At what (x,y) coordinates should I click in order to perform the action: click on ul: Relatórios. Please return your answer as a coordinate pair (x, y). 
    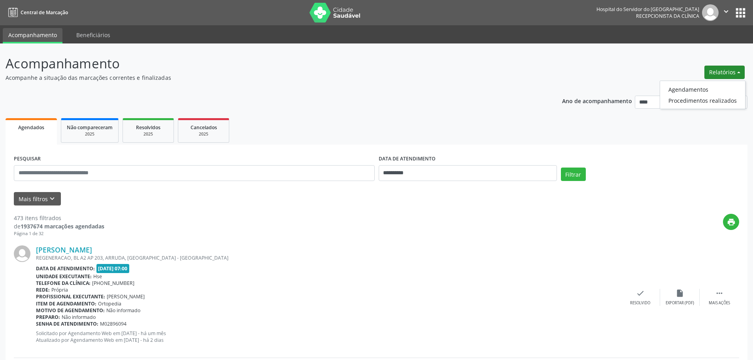
    Looking at the image, I should click on (703, 95).